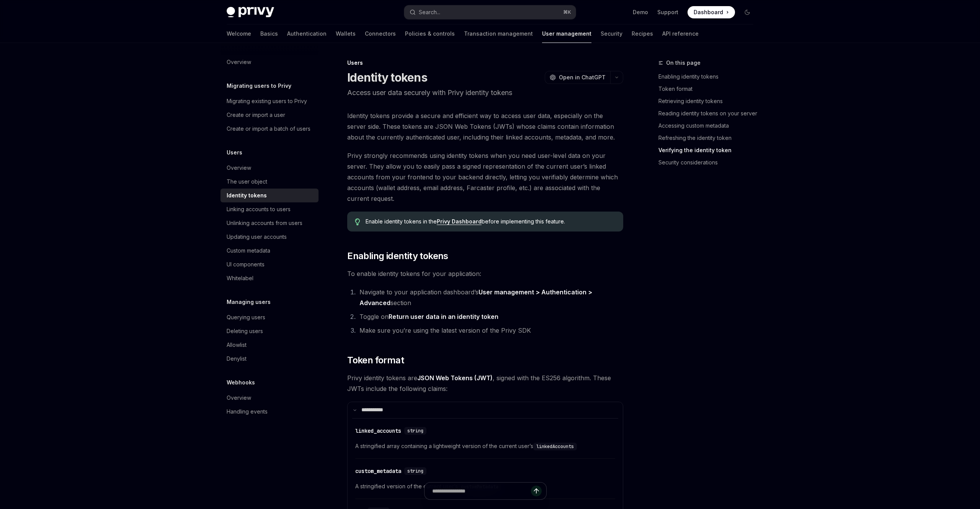  I want to click on span: ⌘ K, so click(567, 12).